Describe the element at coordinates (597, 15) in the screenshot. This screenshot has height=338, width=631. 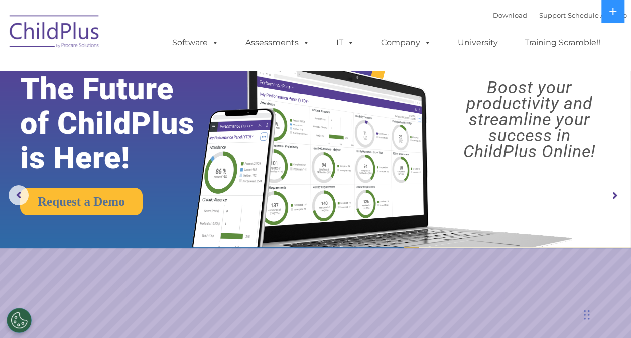
I see `a: Schedule A Demo` at that location.